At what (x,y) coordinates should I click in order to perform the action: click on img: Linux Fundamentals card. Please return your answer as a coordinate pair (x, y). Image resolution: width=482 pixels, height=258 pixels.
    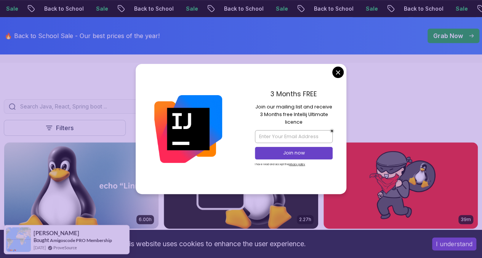
    Looking at the image, I should click on (81, 186).